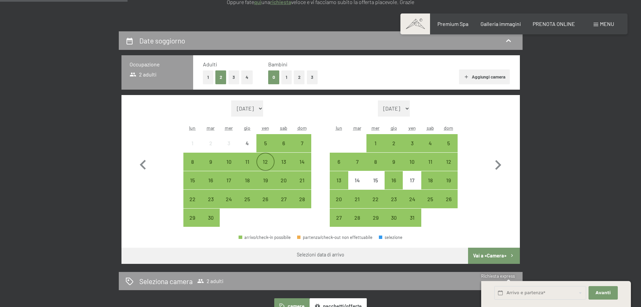 This screenshot has height=307, width=641. I want to click on h2: Date soggiorno, so click(162, 40).